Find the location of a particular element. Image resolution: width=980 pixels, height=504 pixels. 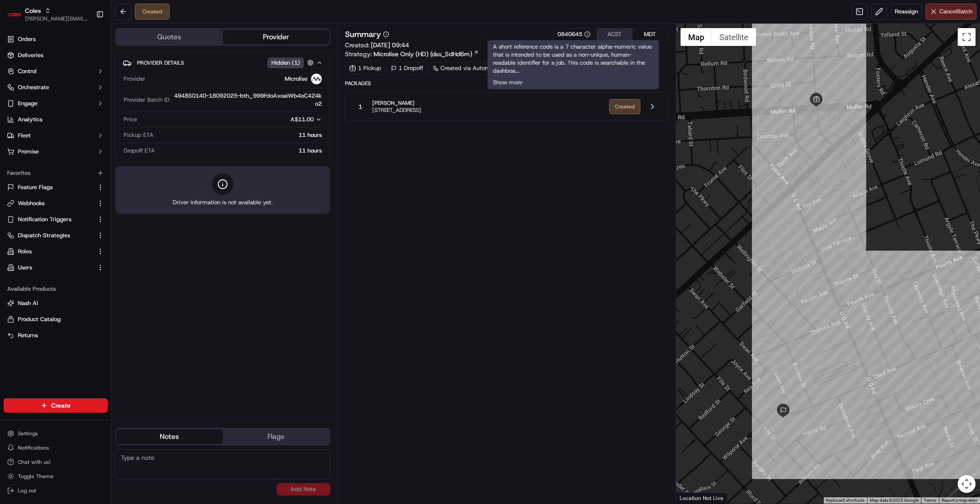

button: Dispatch Strategies is located at coordinates (55, 236).